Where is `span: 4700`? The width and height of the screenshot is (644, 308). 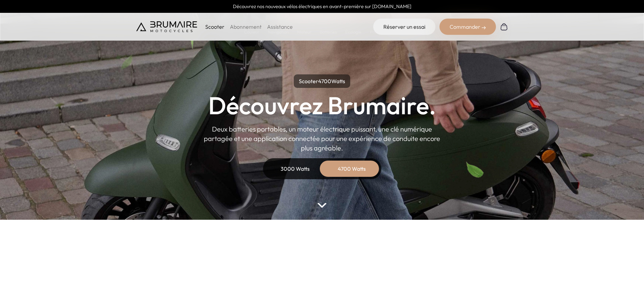
span: 4700 is located at coordinates (325, 81).